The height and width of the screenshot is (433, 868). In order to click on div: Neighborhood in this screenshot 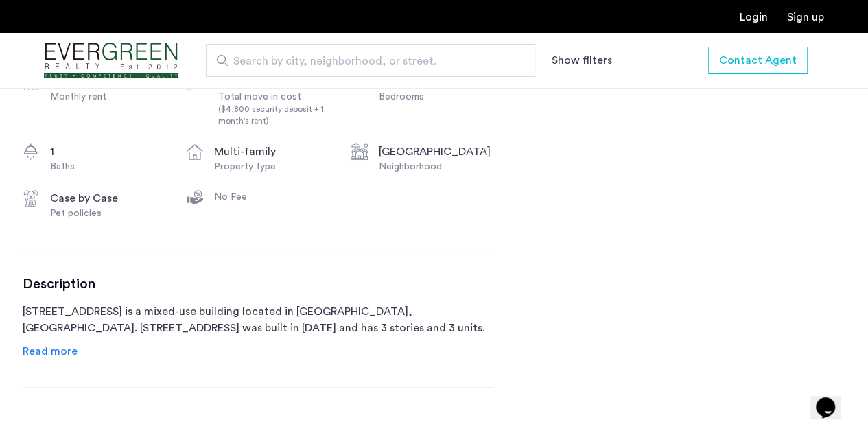, I will do `click(436, 167)`.